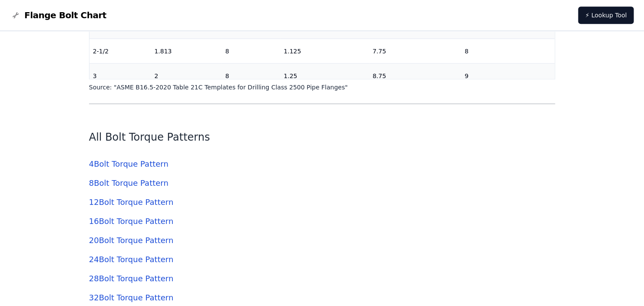  Describe the element at coordinates (129, 164) in the screenshot. I see `a: 4Bolt Torque Pattern` at that location.